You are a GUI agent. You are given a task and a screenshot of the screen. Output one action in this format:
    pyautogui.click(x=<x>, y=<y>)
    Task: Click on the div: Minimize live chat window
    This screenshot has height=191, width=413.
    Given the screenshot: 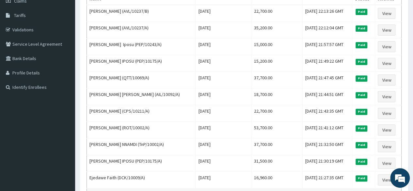 What is the action you would take?
    pyautogui.click(x=115, y=11)
    